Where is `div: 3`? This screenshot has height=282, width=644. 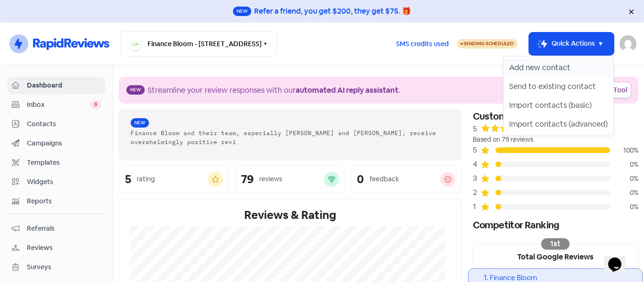 div: 3 is located at coordinates (477, 178).